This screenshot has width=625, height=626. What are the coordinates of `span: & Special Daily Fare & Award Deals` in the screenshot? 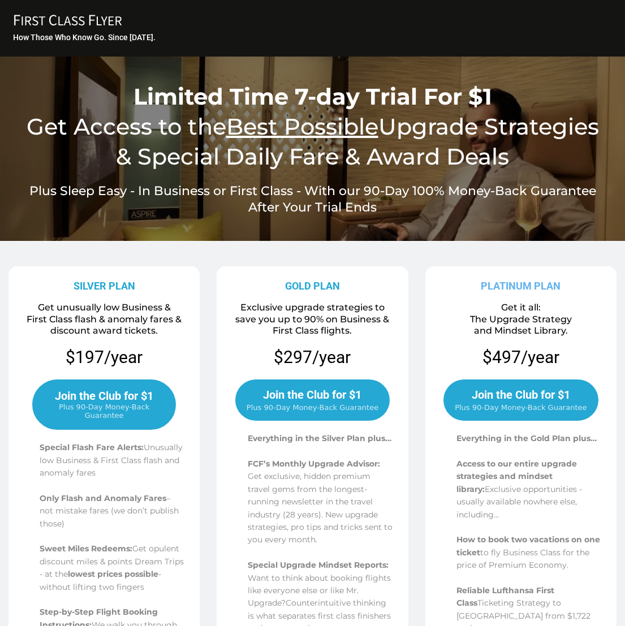 It's located at (312, 156).